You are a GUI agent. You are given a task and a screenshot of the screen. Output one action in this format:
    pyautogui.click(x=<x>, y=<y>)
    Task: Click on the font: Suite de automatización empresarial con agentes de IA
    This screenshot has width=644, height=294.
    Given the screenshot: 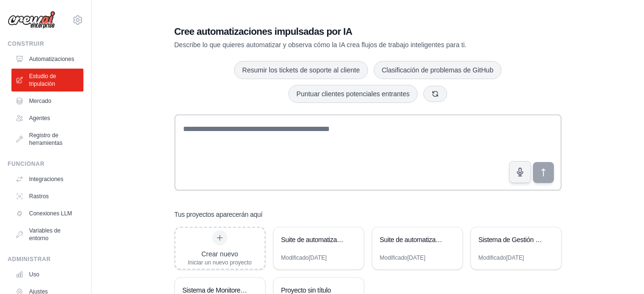 What is the action you would take?
    pyautogui.click(x=457, y=240)
    